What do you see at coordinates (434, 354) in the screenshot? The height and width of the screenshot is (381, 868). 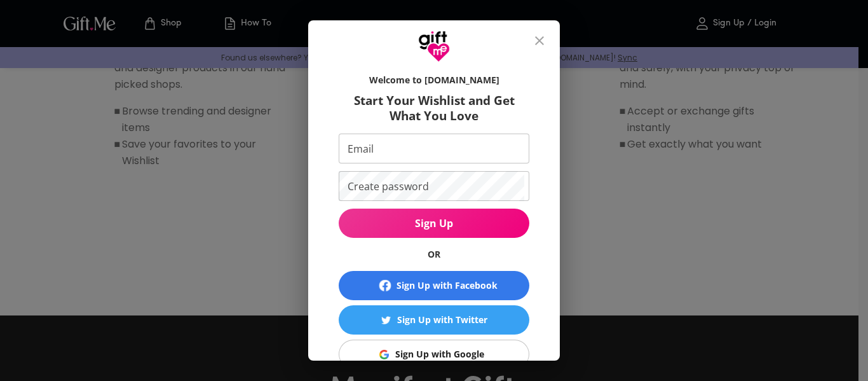 I see `button: Sign Up with GoogleSign Up with Google` at bounding box center [434, 354].